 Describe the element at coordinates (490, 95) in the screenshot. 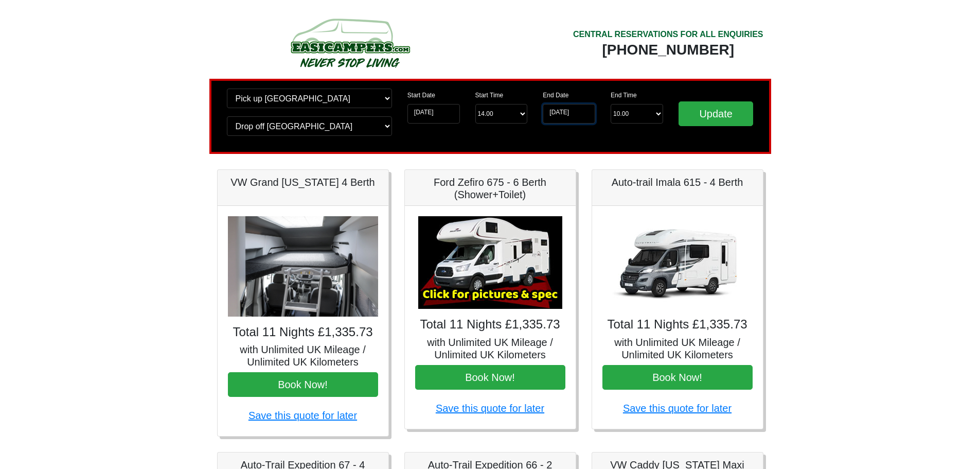

I see `label: Start Time` at that location.